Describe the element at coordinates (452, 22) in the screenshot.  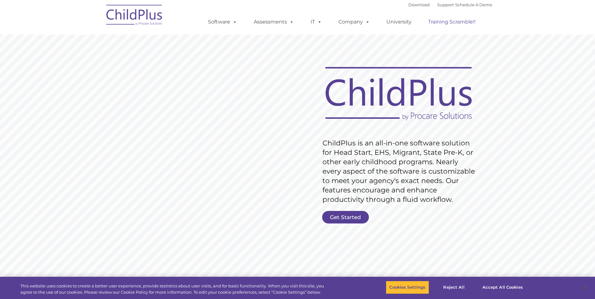
I see `a: Training Scramble!!` at that location.